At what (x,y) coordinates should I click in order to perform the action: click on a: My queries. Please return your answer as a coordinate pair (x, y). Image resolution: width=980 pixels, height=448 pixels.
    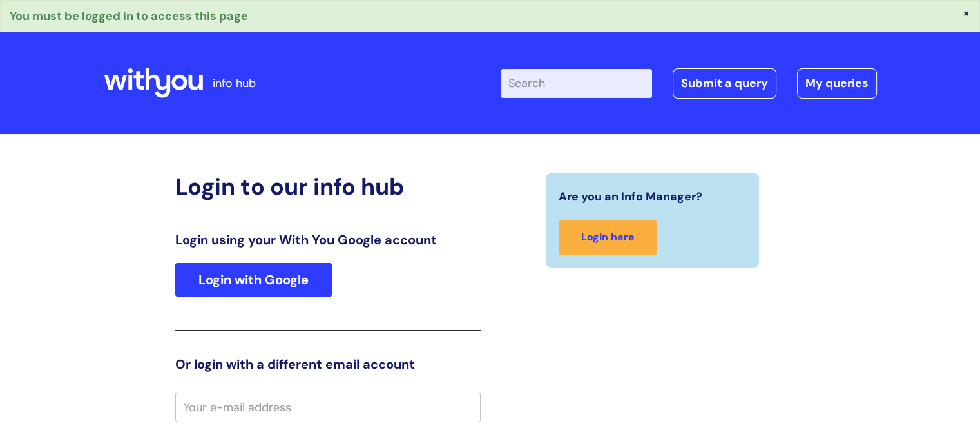
    Looking at the image, I should click on (837, 83).